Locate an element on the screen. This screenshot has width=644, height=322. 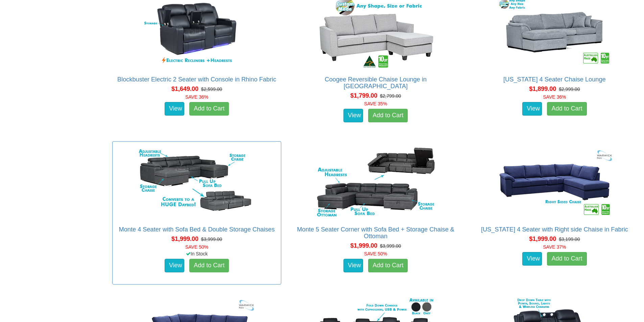
del: $3,199.00 is located at coordinates (569, 239).